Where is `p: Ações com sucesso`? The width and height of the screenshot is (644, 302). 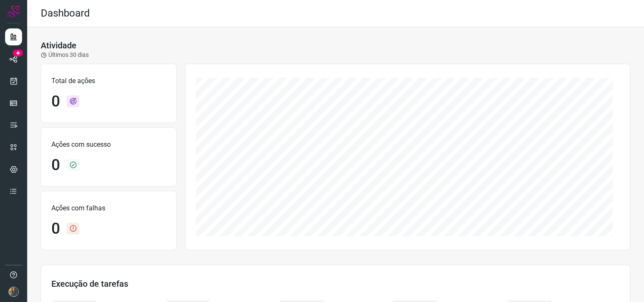
p: Ações com sucesso is located at coordinates (109, 144).